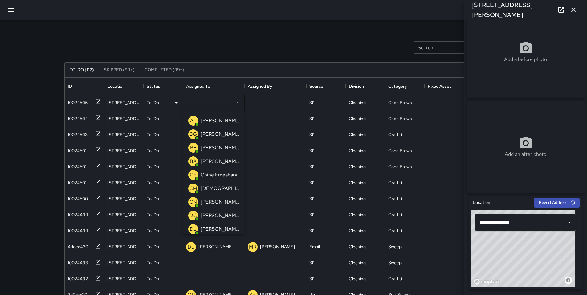 This screenshot has width=587, height=295. What do you see at coordinates (164, 70) in the screenshot?
I see `button: Completed (99+)` at bounding box center [164, 70].